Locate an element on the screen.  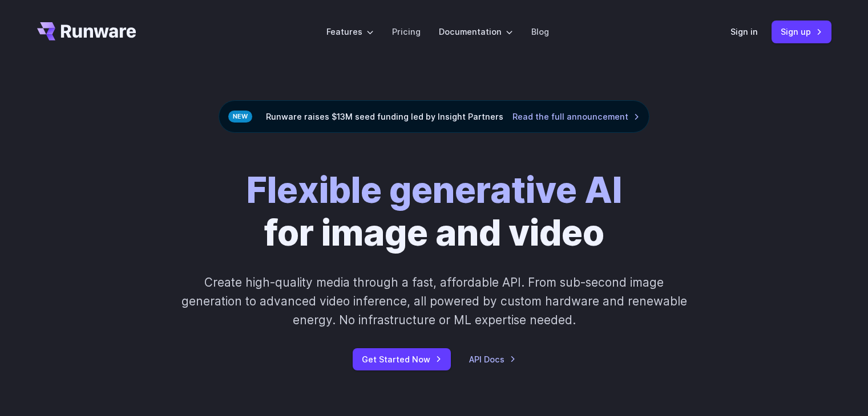
a: Sign up is located at coordinates (801, 32).